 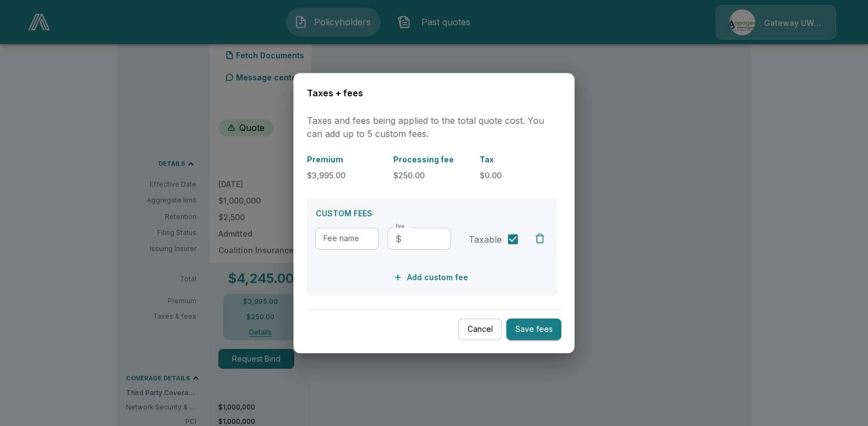 What do you see at coordinates (434, 94) in the screenshot?
I see `h6: Taxes + fees` at bounding box center [434, 94].